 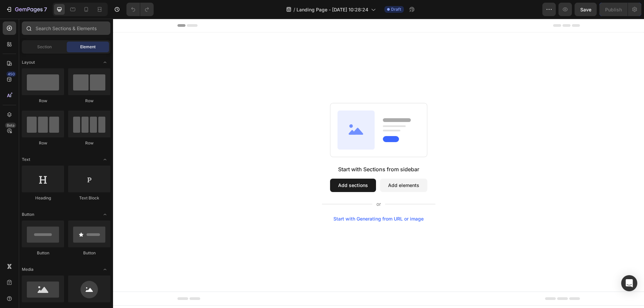 I want to click on button: Add sections, so click(x=240, y=167).